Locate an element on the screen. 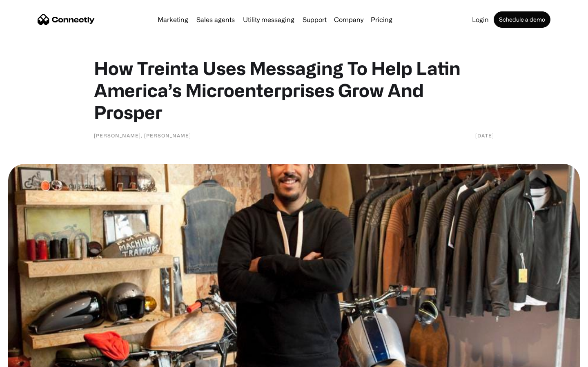 The height and width of the screenshot is (367, 588). a: Login is located at coordinates (480, 19).